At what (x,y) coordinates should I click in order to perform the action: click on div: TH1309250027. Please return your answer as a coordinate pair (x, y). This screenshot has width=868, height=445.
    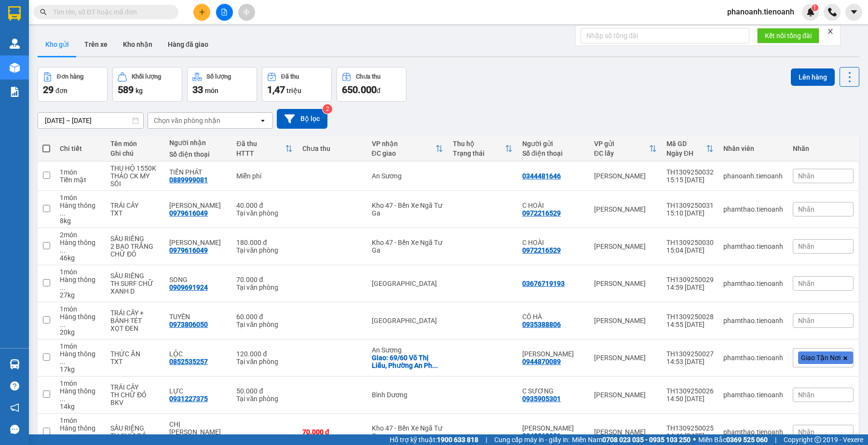
    Looking at the image, I should click on (690, 354).